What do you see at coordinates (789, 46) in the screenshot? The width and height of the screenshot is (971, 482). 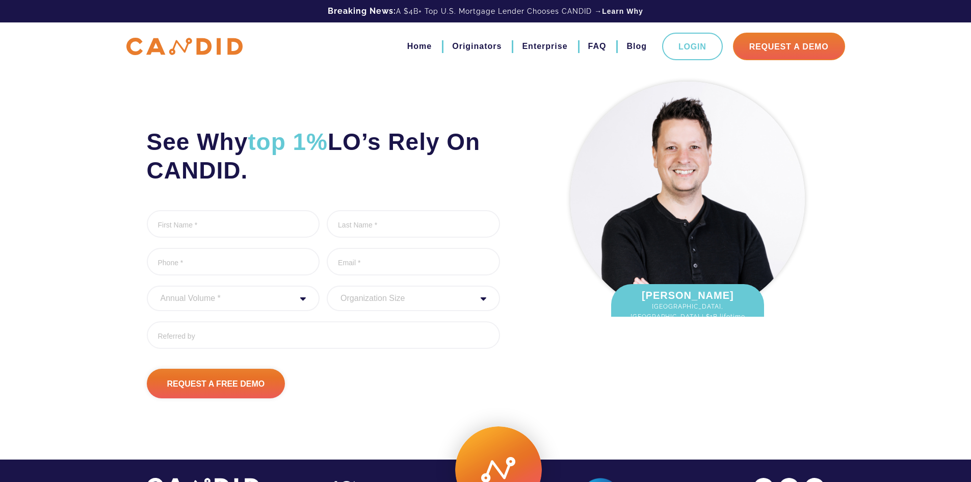 I see `a: Request A Demo` at bounding box center [789, 46].